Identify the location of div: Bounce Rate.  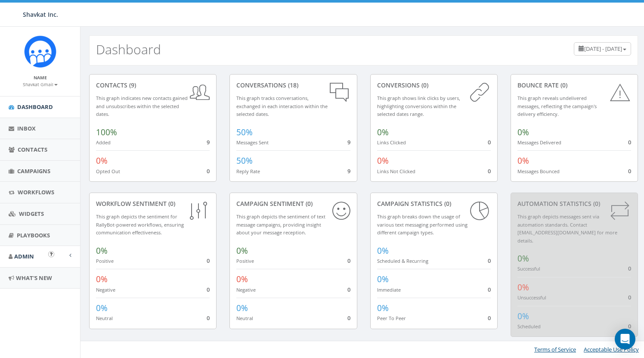
(574, 85).